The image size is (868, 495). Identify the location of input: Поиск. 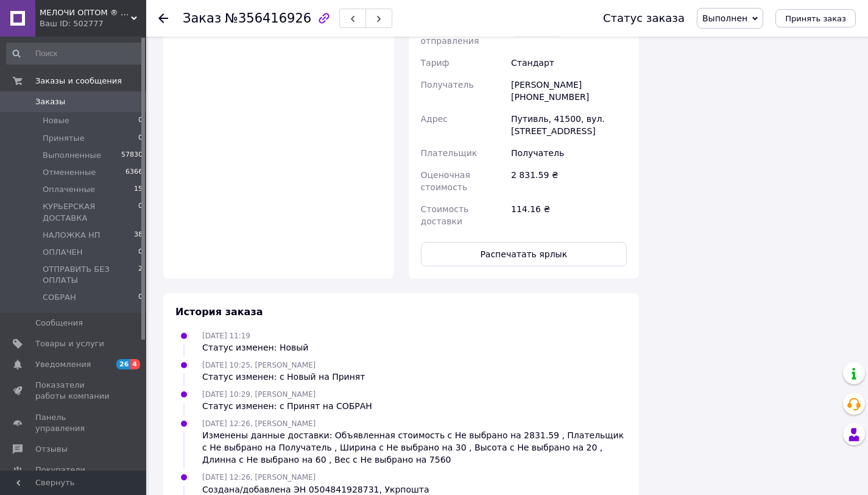
(75, 54).